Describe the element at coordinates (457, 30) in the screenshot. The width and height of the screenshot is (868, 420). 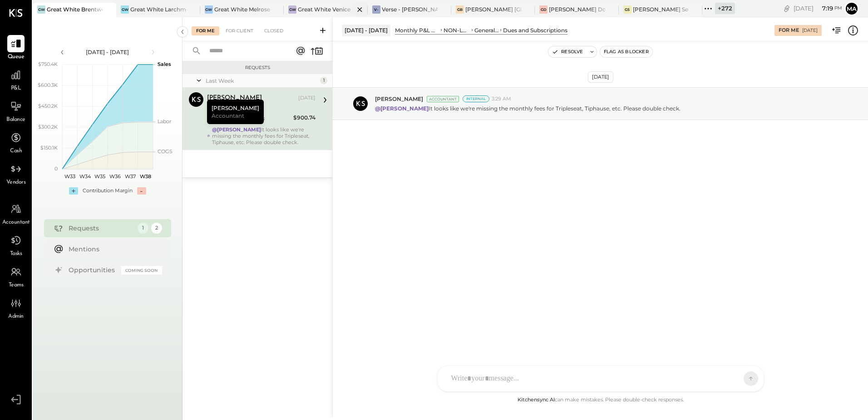
I see `div: NON-LABOR OPERATING EXPENSES` at that location.